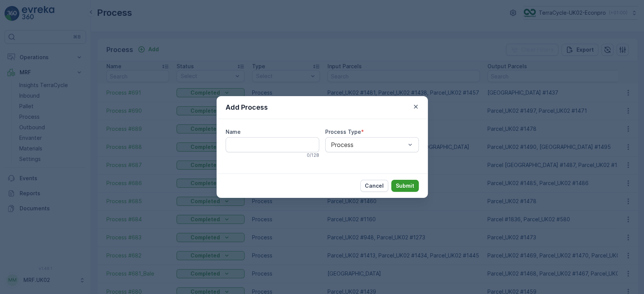 The height and width of the screenshot is (294, 644). Describe the element at coordinates (405, 186) in the screenshot. I see `button: Submit` at that location.